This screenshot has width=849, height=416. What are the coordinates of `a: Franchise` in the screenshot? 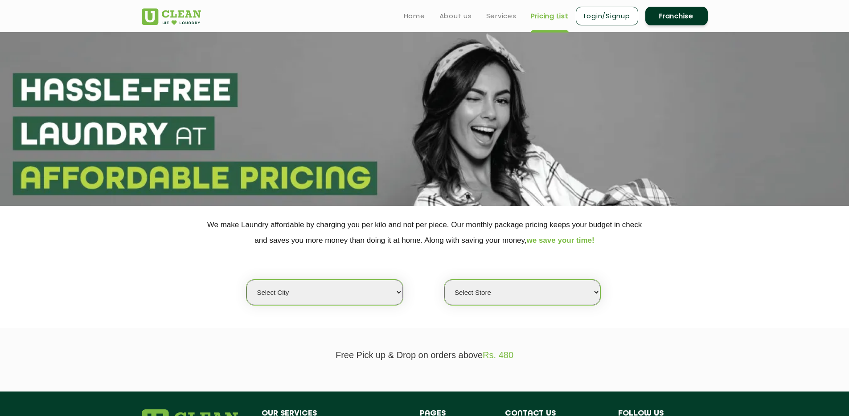 It's located at (677, 16).